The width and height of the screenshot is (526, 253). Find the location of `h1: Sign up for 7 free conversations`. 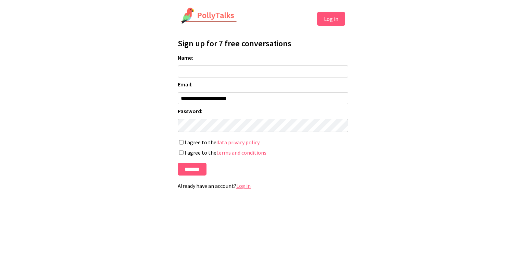

h1: Sign up for 7 free conversations is located at coordinates (263, 43).